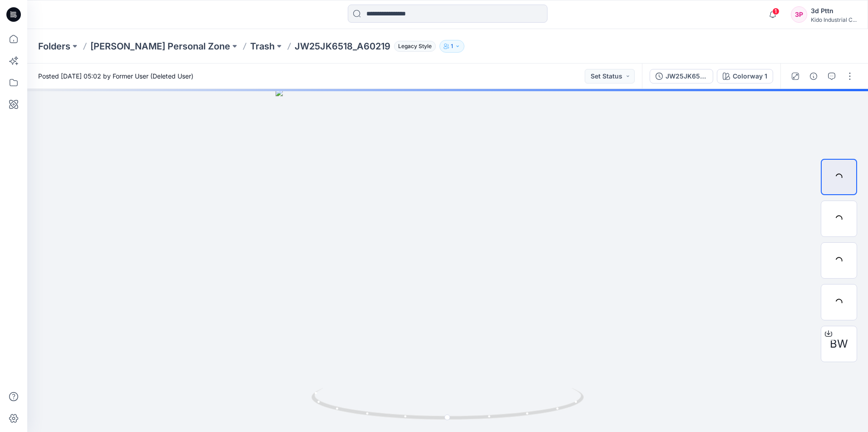 The height and width of the screenshot is (432, 868). Describe the element at coordinates (833, 11) in the screenshot. I see `div: 3d Pttn` at that location.